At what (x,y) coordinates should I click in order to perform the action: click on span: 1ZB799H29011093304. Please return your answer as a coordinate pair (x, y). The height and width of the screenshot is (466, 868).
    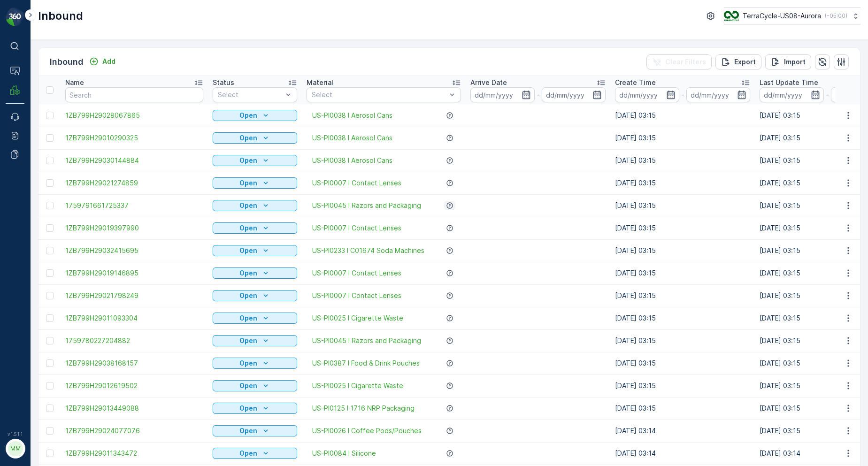
    Looking at the image, I should click on (134, 318).